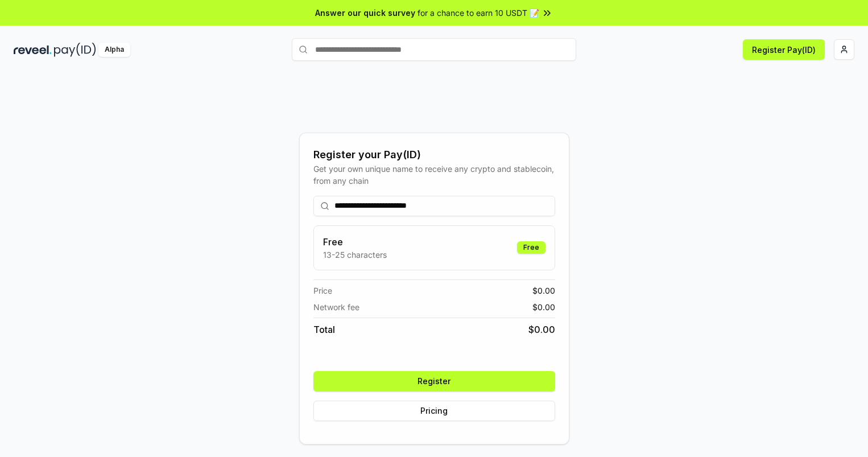 This screenshot has width=868, height=457. I want to click on p: 13-25 characters, so click(355, 255).